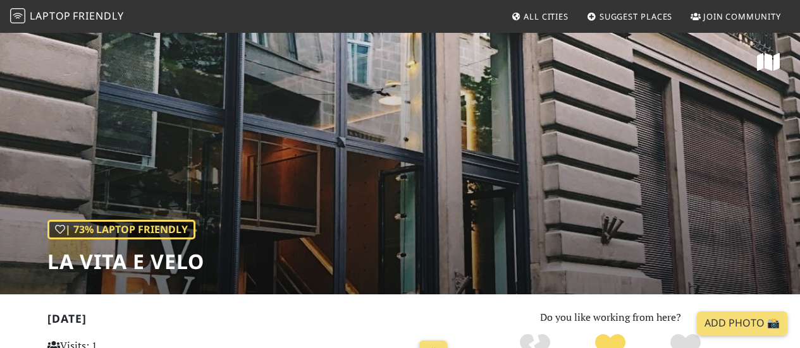 The height and width of the screenshot is (348, 800). I want to click on span: All Cities, so click(546, 16).